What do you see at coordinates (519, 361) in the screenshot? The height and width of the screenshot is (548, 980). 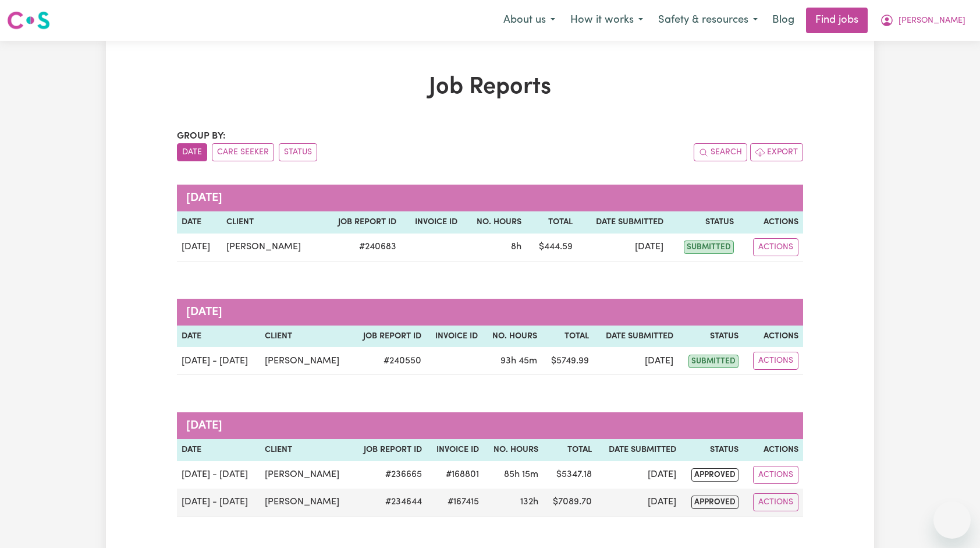 I see `span: 93 hours 45 minutes` at bounding box center [519, 361].